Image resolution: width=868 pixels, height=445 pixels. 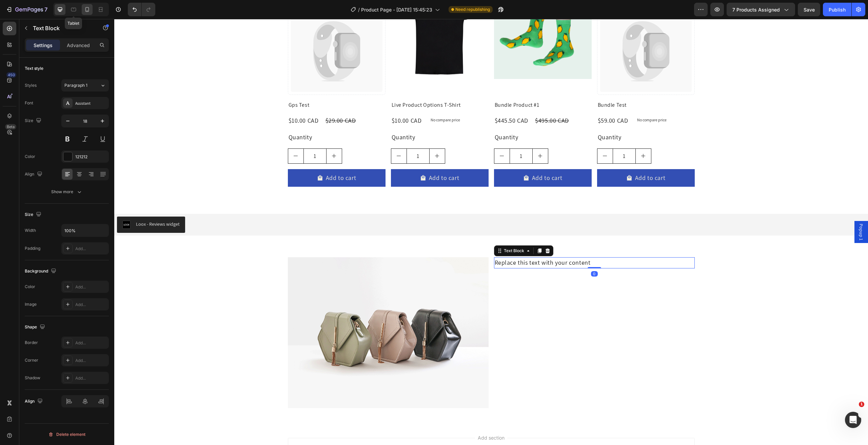 I want to click on span: Popup 1, so click(x=747, y=213).